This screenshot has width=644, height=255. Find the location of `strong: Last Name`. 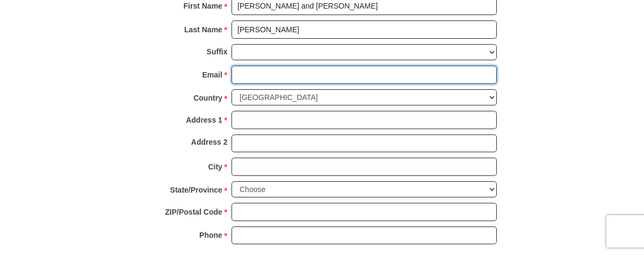

strong: Last Name is located at coordinates (204, 30).